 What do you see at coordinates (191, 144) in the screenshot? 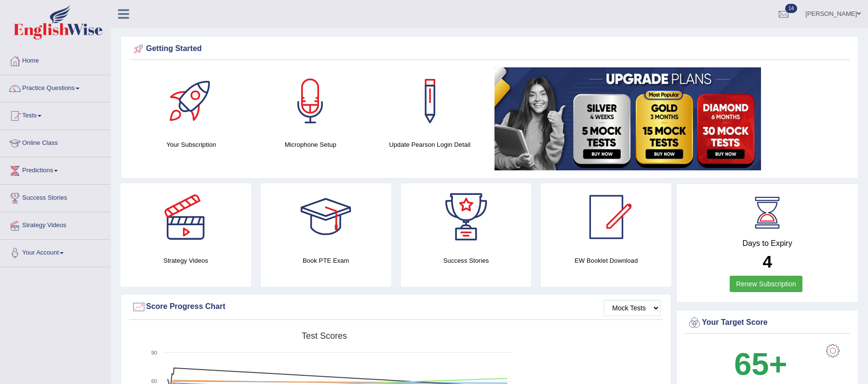
I see `h4: Your Subscription` at bounding box center [191, 144].